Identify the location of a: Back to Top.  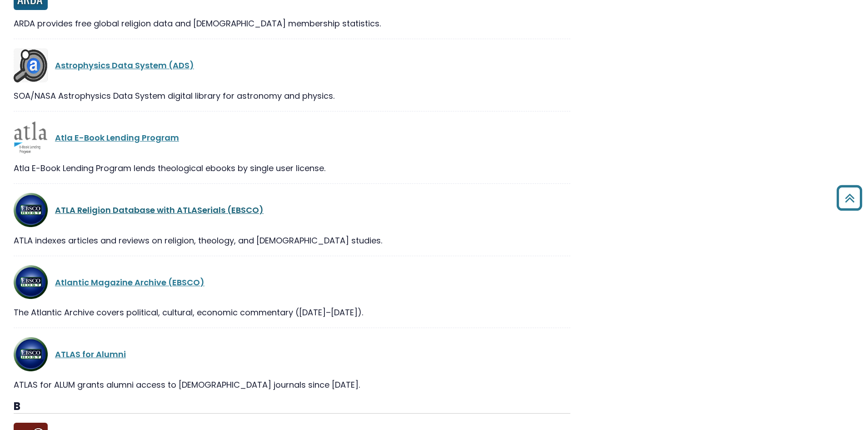
(849, 197).